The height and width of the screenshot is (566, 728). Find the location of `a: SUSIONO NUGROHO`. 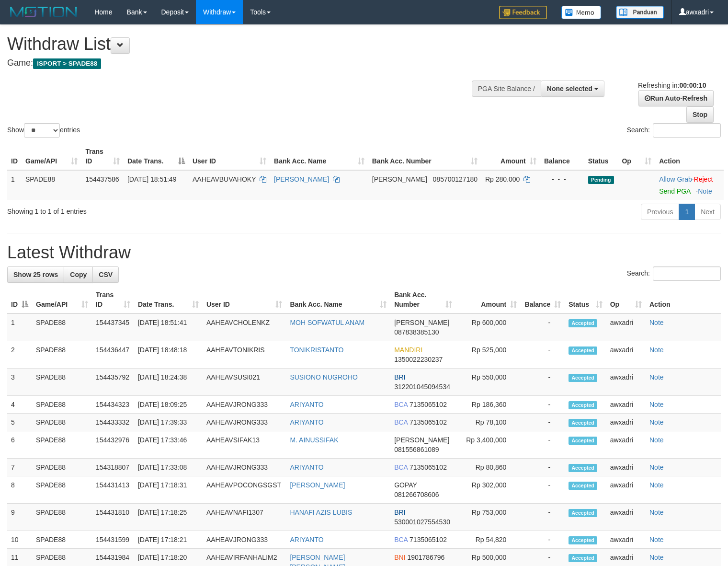

a: SUSIONO NUGROHO is located at coordinates (324, 377).